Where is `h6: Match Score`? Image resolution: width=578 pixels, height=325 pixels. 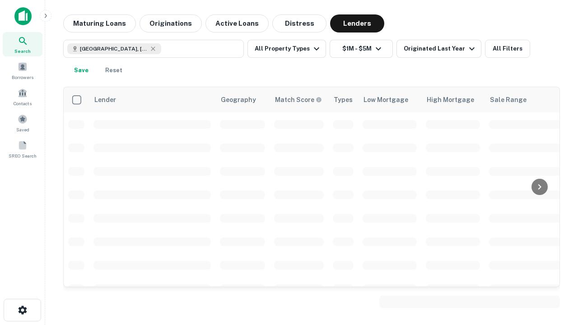 h6: Match Score is located at coordinates (298, 100).